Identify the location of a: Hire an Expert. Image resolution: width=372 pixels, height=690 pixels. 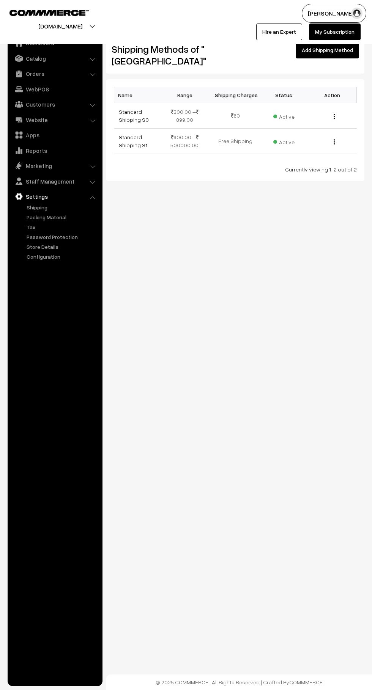
(279, 32).